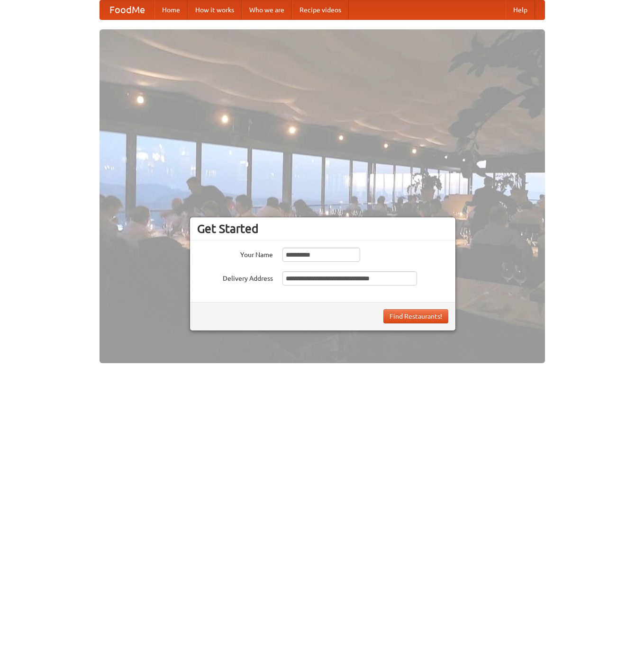 This screenshot has width=644, height=670. I want to click on label: Delivery Address, so click(235, 277).